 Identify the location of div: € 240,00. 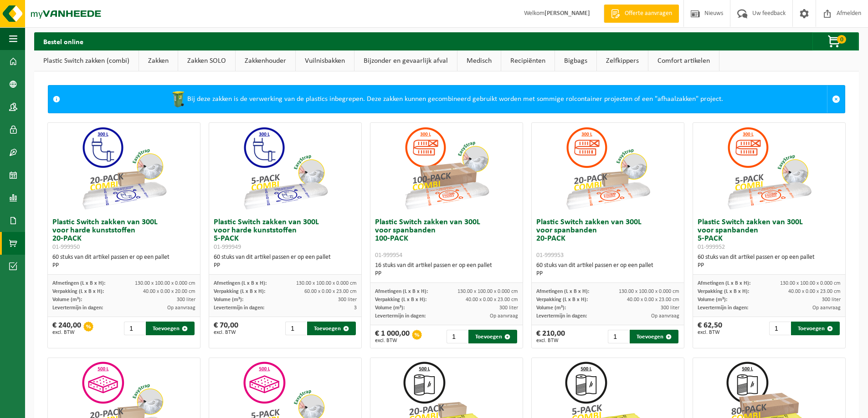
(66, 329).